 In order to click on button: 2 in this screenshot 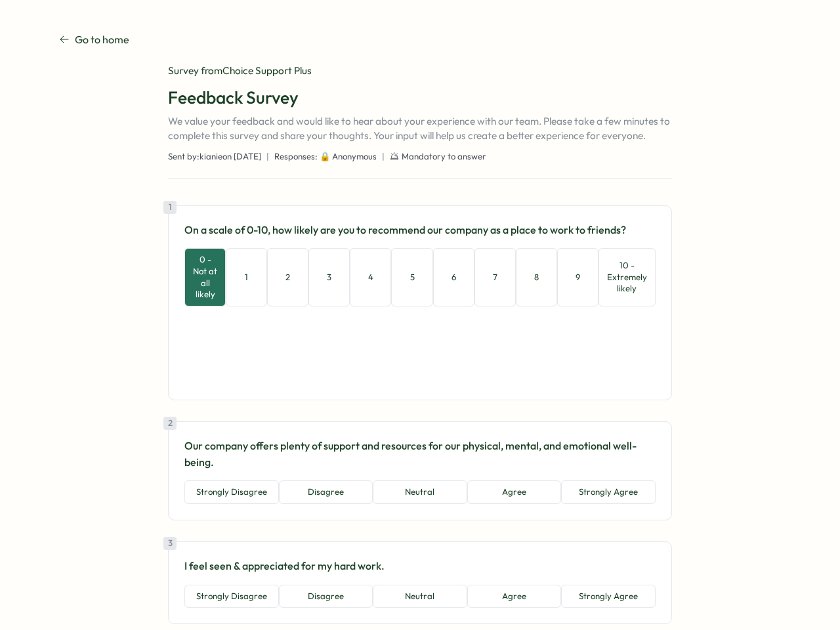, I will do `click(288, 277)`.